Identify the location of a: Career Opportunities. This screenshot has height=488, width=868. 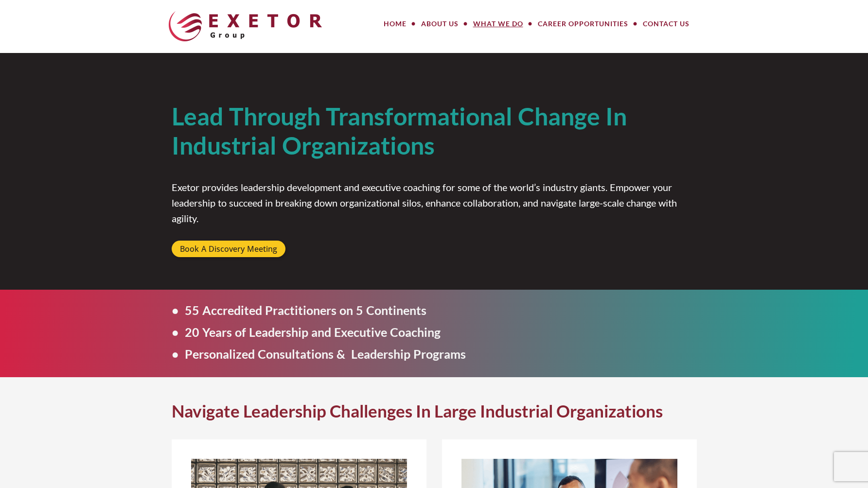
(583, 24).